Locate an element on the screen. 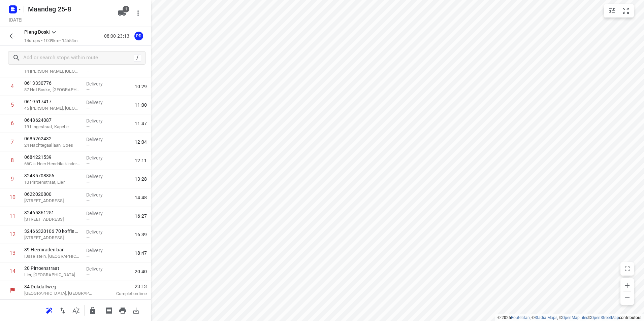 The height and width of the screenshot is (321, 644). span: 18:47 is located at coordinates (141, 253).